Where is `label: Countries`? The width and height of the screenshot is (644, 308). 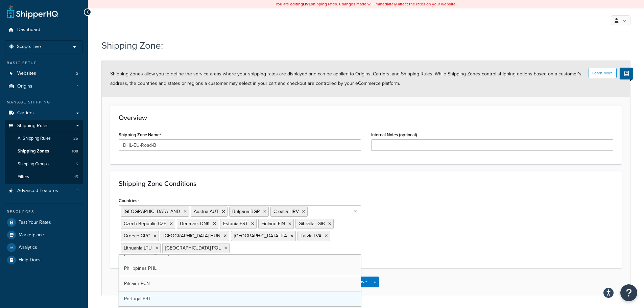 label: Countries is located at coordinates (129, 201).